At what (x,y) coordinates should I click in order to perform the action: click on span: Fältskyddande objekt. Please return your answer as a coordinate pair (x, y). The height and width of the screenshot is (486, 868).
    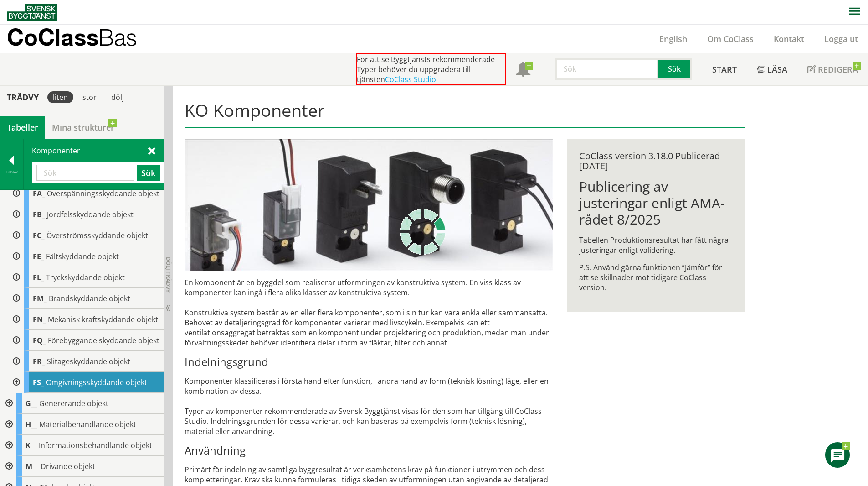
    Looking at the image, I should click on (82, 256).